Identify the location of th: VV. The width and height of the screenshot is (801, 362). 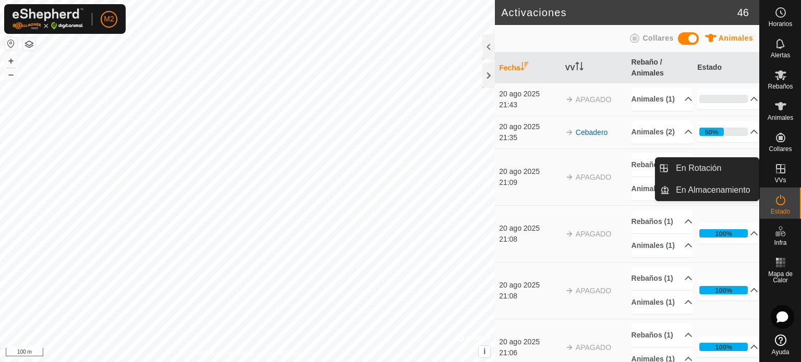
(594, 68).